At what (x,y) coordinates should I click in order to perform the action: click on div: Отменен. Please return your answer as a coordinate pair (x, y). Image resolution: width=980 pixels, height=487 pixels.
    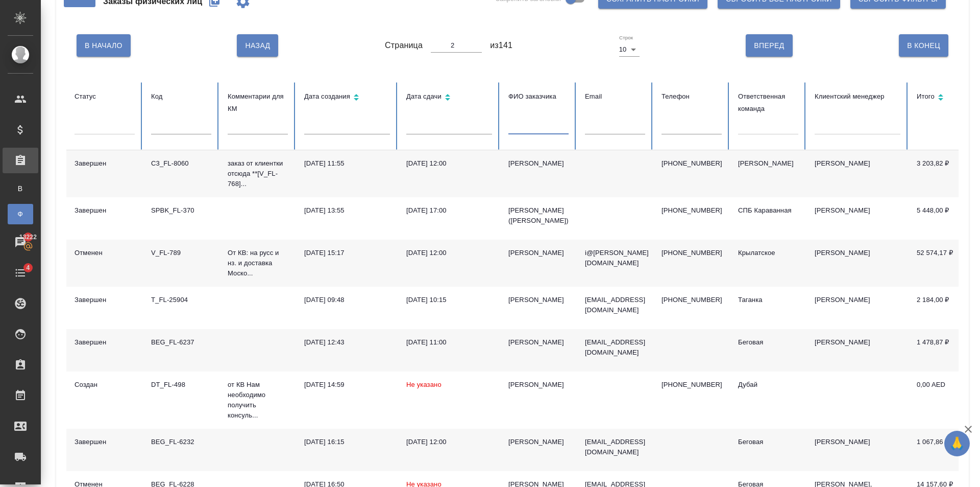
    Looking at the image, I should click on (104, 253).